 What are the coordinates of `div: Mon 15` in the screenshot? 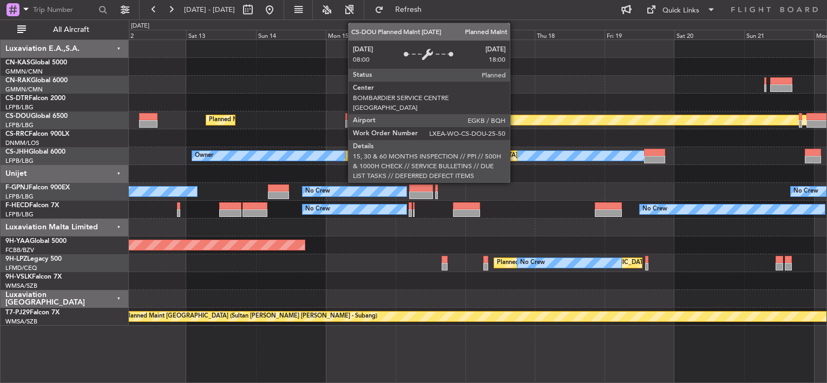 It's located at (360, 35).